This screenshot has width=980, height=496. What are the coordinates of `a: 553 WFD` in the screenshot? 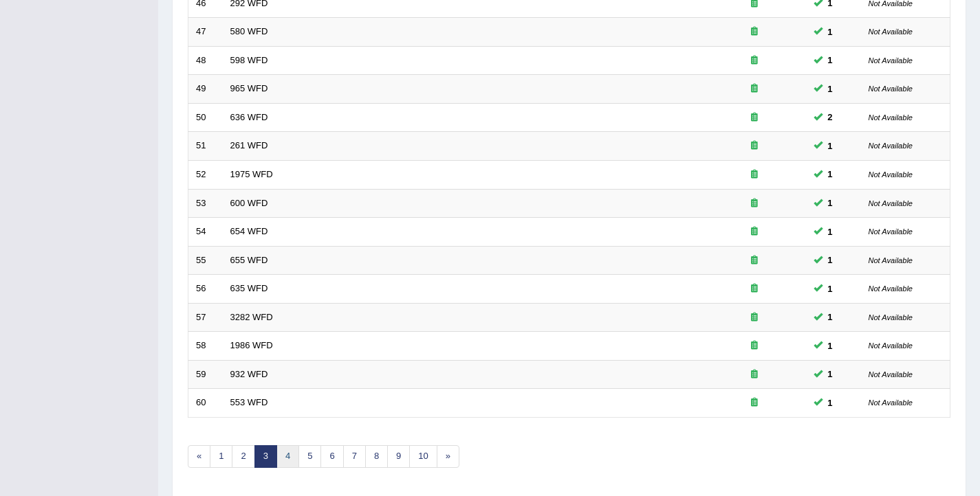 It's located at (249, 402).